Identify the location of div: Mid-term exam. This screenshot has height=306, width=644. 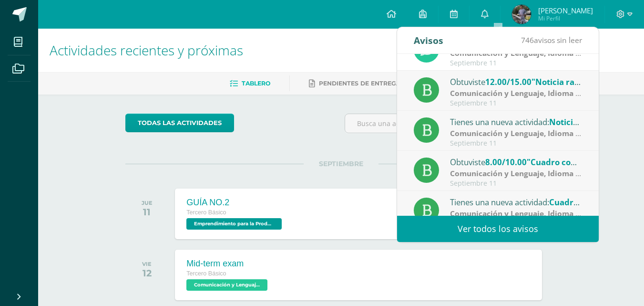
(228, 264).